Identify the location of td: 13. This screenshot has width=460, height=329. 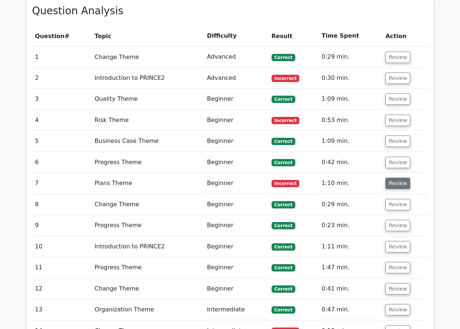
(62, 310).